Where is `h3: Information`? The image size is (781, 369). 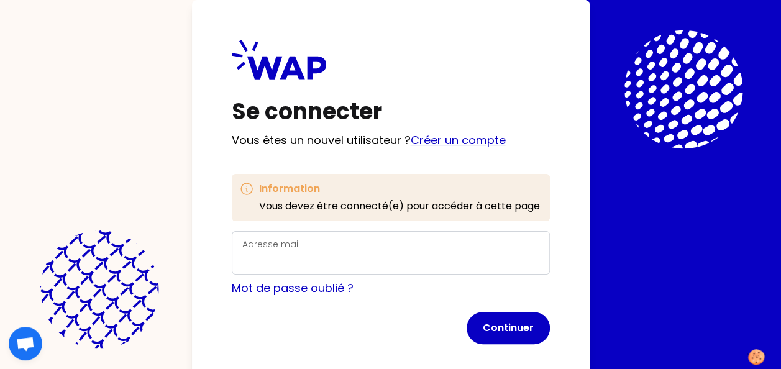 h3: Information is located at coordinates (399, 189).